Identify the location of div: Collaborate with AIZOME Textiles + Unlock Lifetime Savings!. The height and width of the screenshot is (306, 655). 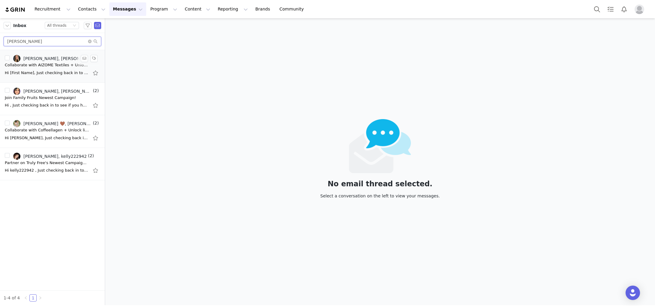
(47, 65).